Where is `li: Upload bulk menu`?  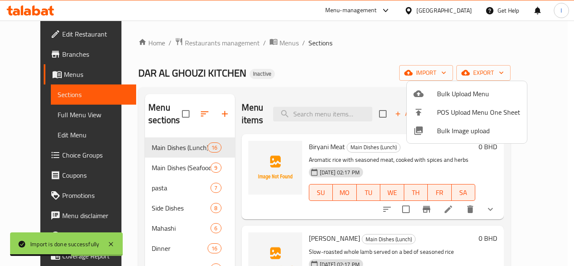
li: Upload bulk menu is located at coordinates (467, 94).